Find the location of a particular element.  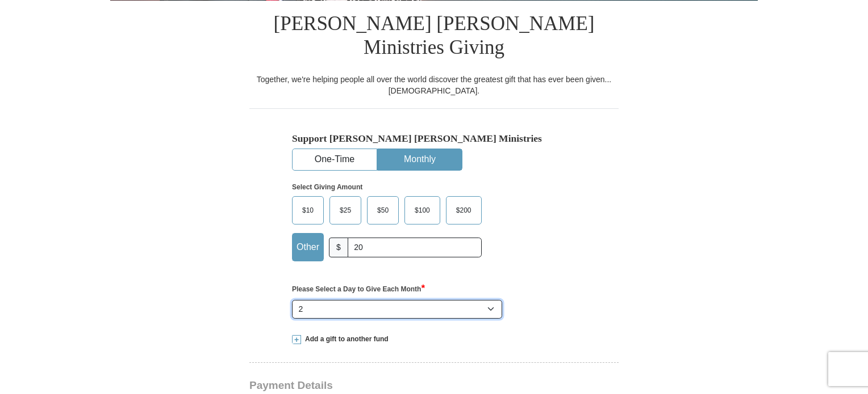

span: $25 is located at coordinates (345, 210).